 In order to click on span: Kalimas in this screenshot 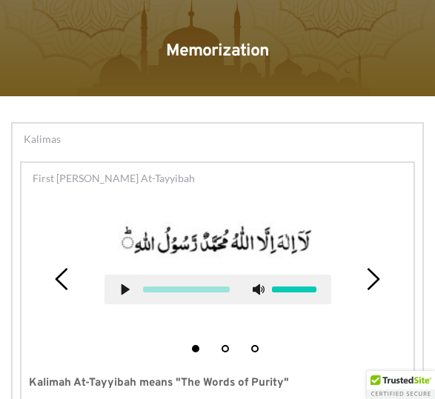, I will do `click(42, 138)`.